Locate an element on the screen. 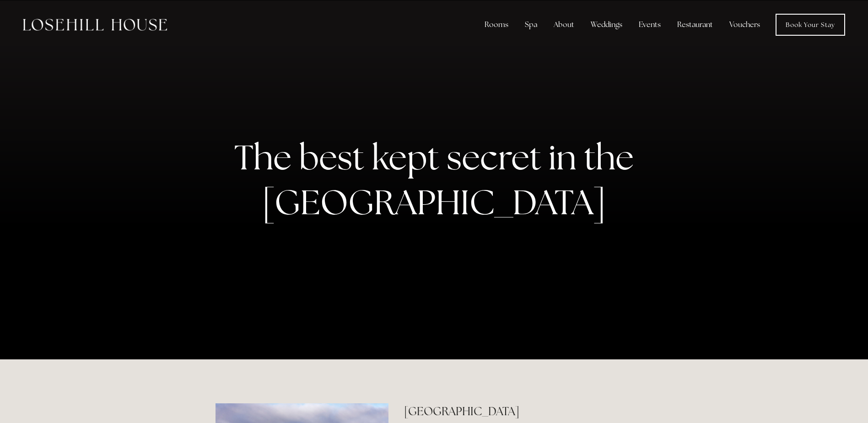  img: Losehill House is located at coordinates (95, 25).